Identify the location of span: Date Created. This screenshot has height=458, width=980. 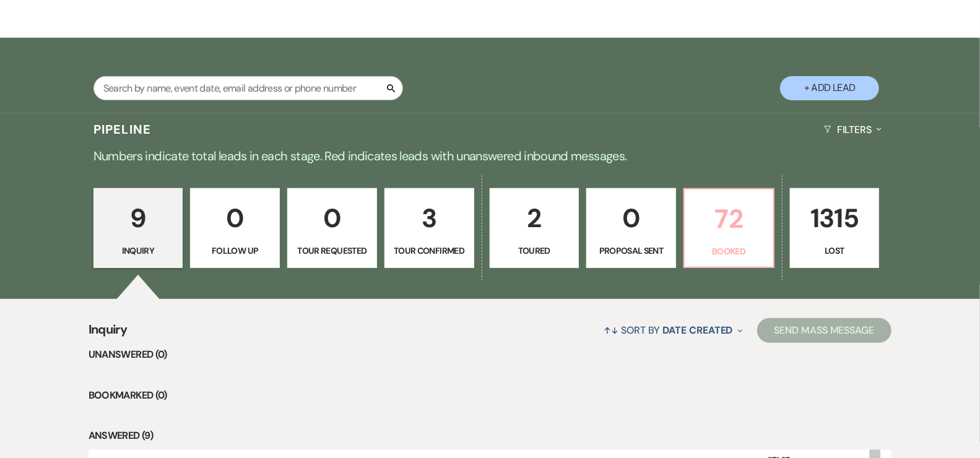
(698, 330).